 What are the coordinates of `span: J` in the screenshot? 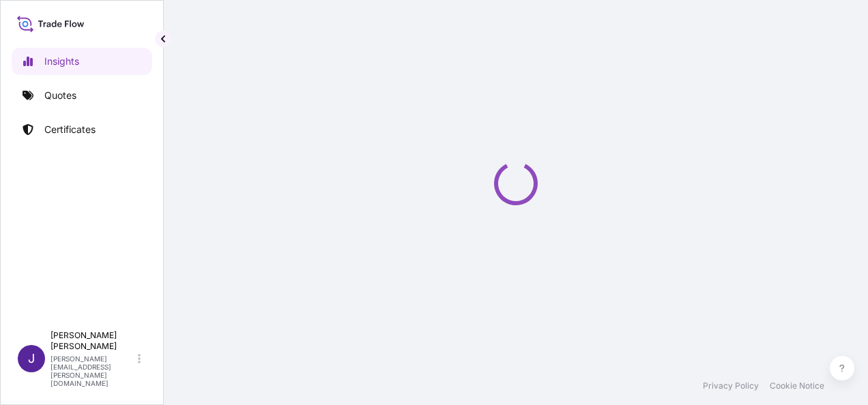 It's located at (31, 359).